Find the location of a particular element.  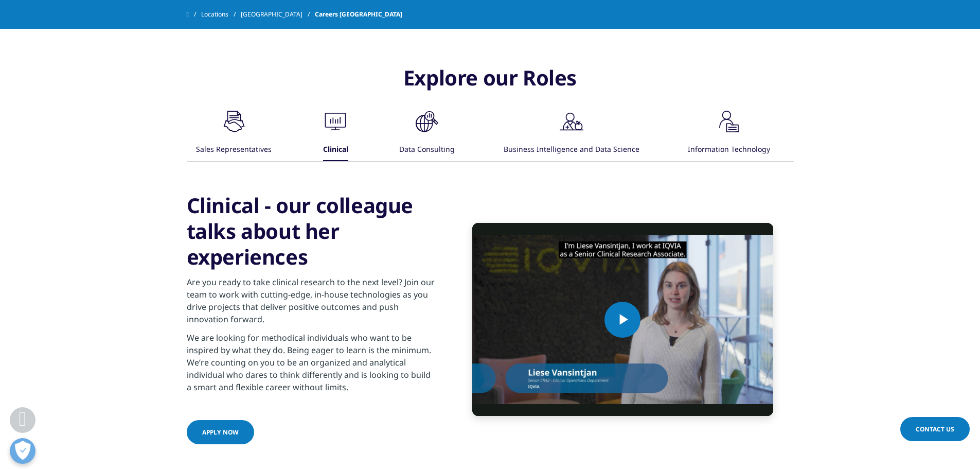

div: Sales Representatives is located at coordinates (234, 150).